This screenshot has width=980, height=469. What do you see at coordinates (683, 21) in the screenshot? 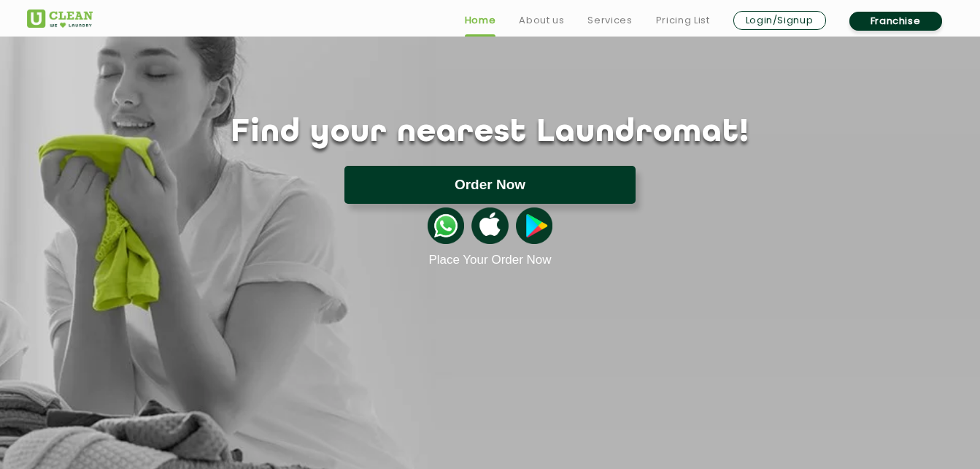
I see `a: Pricing List` at bounding box center [683, 21].